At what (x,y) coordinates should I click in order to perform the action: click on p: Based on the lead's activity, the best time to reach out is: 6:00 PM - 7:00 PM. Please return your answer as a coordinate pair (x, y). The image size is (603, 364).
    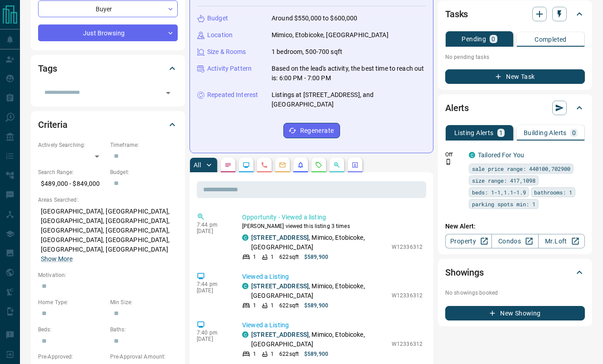
    Looking at the image, I should click on (349, 74).